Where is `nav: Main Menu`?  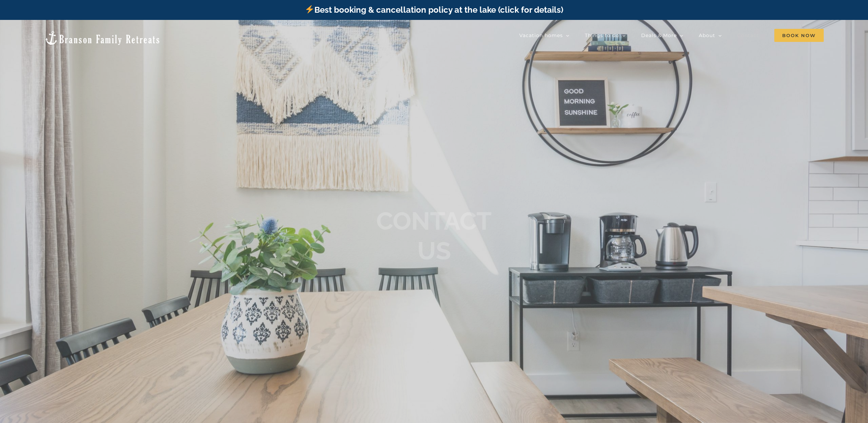 nav: Main Menu is located at coordinates (671, 36).